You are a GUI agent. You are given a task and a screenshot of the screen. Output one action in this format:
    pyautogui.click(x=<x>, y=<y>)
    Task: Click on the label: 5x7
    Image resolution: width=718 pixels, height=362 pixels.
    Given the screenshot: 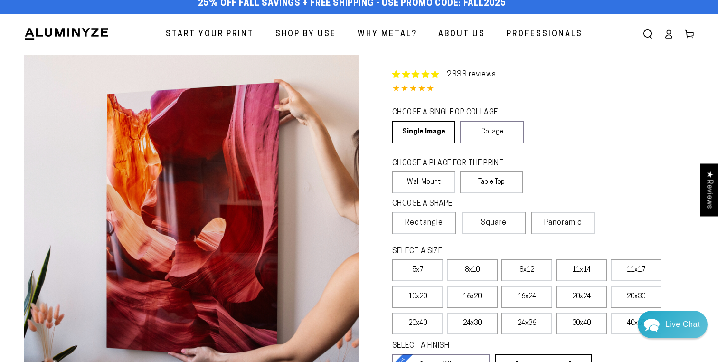 What is the action you would take?
    pyautogui.click(x=417, y=270)
    